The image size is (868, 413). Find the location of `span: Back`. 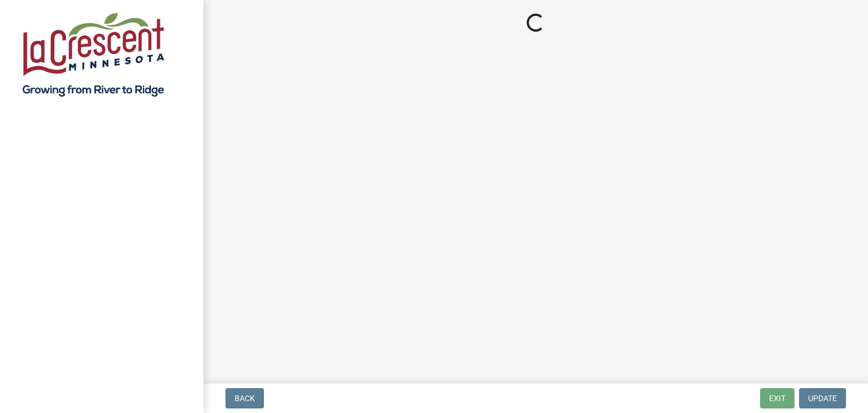

span: Back is located at coordinates (245, 398).